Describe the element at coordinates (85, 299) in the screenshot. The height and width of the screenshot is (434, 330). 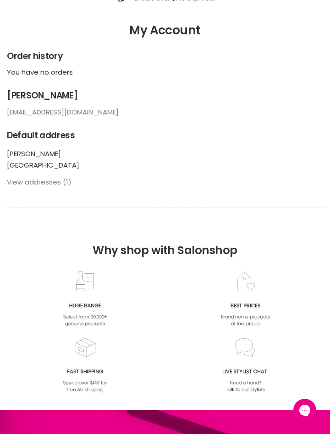
I see `img: range2_8cf790d4-220e-469f-917d-a18fed3854b6.jpg` at that location.